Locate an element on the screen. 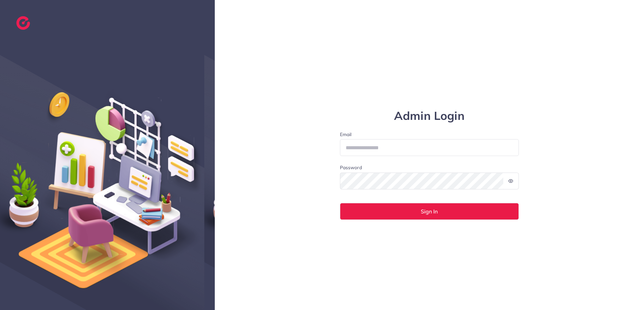 Image resolution: width=644 pixels, height=310 pixels. label: Password is located at coordinates (351, 167).